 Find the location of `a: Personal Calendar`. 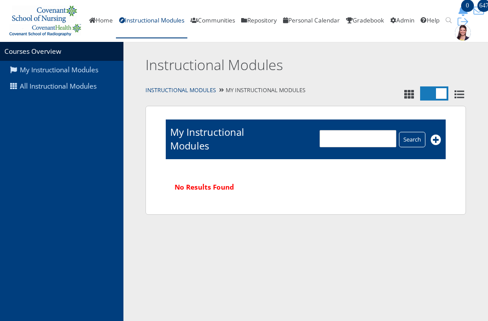

a: Personal Calendar is located at coordinates (311, 21).